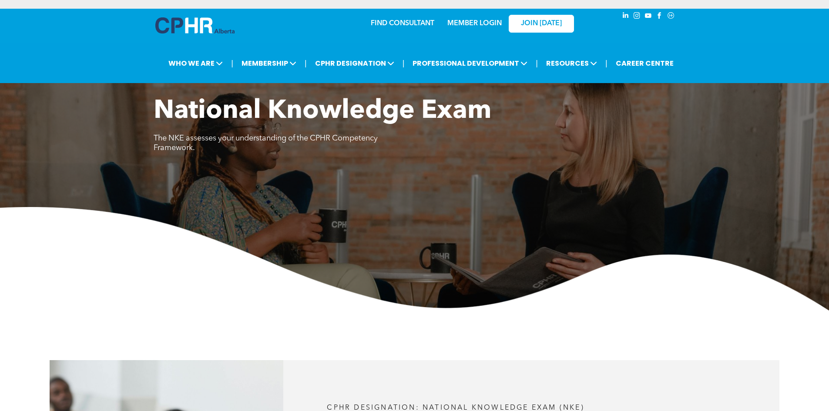  What do you see at coordinates (269, 63) in the screenshot?
I see `span: MEMBERSHIP` at bounding box center [269, 63].